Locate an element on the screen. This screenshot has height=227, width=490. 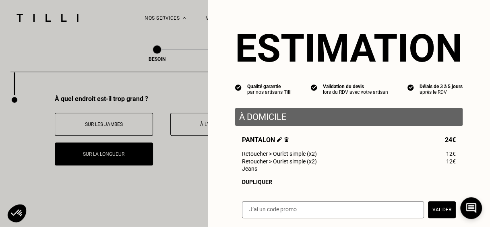
div: Validation du devis is located at coordinates (356, 87).